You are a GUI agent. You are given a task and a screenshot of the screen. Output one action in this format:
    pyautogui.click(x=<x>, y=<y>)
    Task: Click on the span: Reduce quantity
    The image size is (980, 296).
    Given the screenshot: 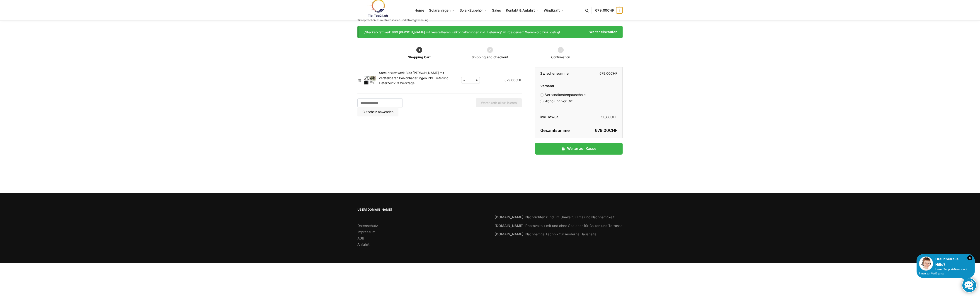 What is the action you would take?
    pyautogui.click(x=464, y=80)
    